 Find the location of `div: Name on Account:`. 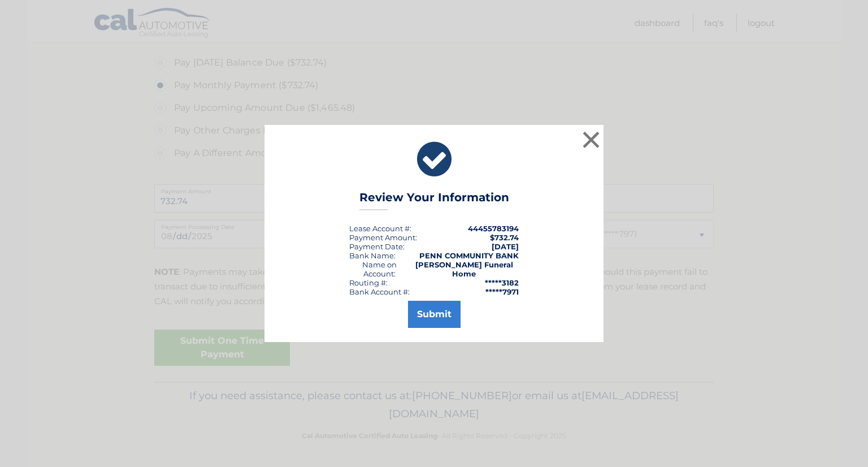

div: Name on Account: is located at coordinates (379, 269).